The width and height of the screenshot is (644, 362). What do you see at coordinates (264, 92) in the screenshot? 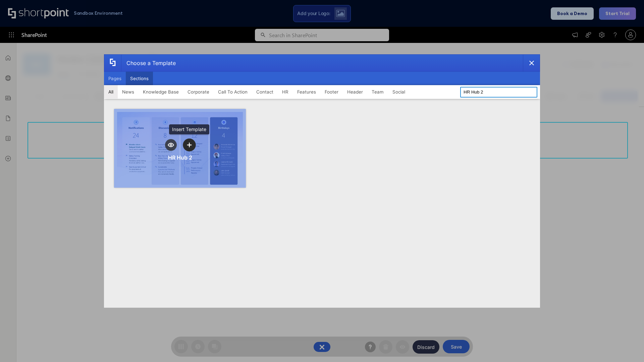
I see `button: Contact` at bounding box center [264, 92].